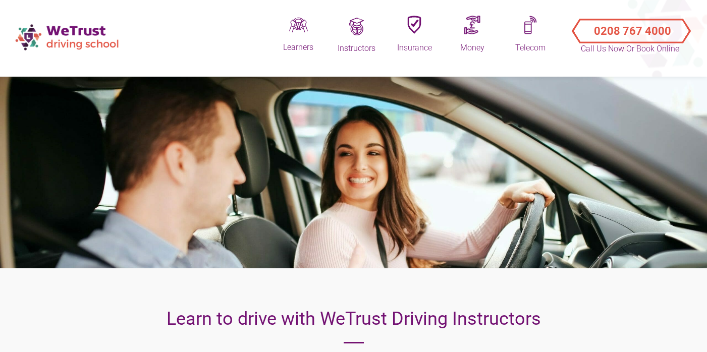  Describe the element at coordinates (629, 26) in the screenshot. I see `button: Call Us Now or Book Online` at that location.